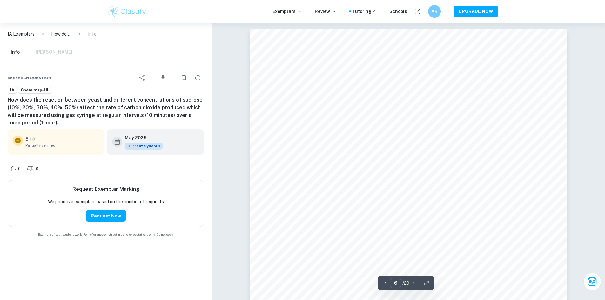 The image size is (605, 300). Describe the element at coordinates (106, 202) in the screenshot. I see `p: We prioritize exemplars based on the number of requests` at that location.